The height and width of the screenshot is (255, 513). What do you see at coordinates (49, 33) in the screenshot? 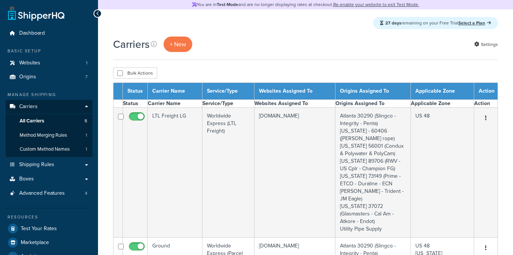
I see `a: Dashboard` at bounding box center [49, 33].